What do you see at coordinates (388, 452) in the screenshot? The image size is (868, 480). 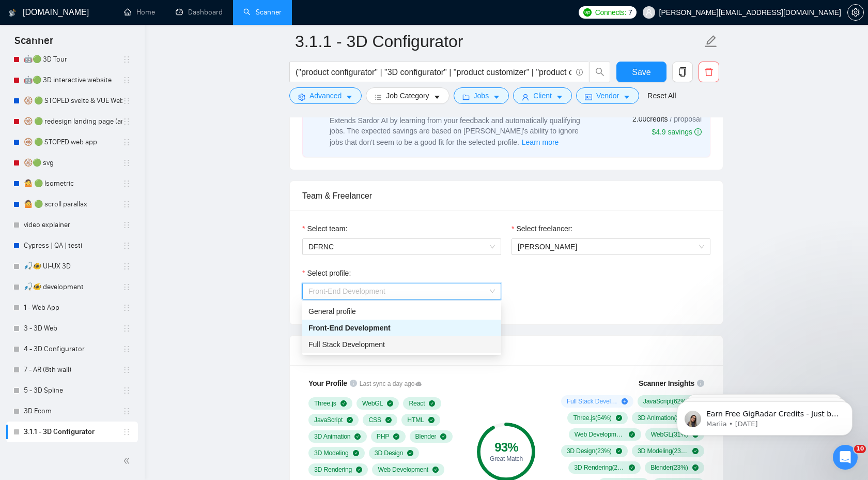 I see `span: 3D Design` at bounding box center [388, 452].